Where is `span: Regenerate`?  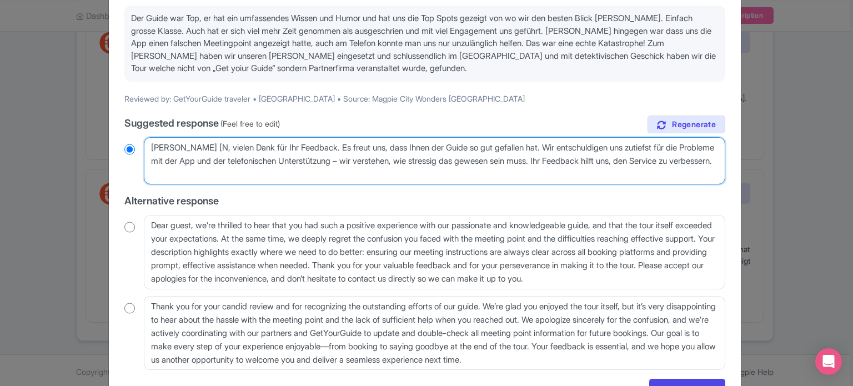 span: Regenerate is located at coordinates (694, 124).